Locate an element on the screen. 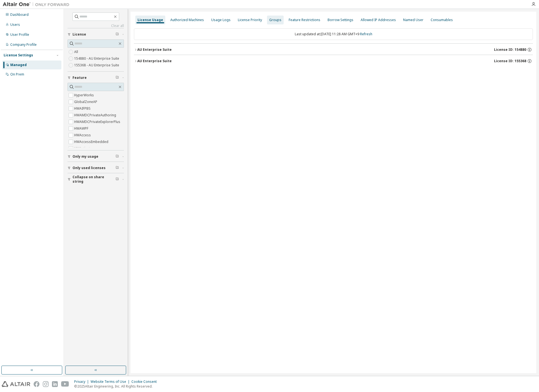 The height and width of the screenshot is (392, 539). span: Collapse on share string is located at coordinates (94, 179).